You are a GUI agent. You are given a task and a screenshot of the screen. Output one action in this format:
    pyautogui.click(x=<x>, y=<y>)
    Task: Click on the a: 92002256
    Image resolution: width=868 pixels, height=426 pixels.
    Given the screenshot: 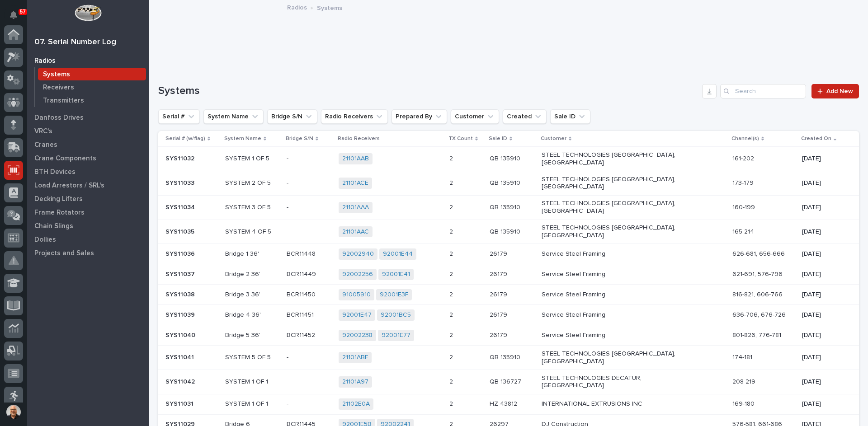 What is the action you would take?
    pyautogui.click(x=357, y=274)
    